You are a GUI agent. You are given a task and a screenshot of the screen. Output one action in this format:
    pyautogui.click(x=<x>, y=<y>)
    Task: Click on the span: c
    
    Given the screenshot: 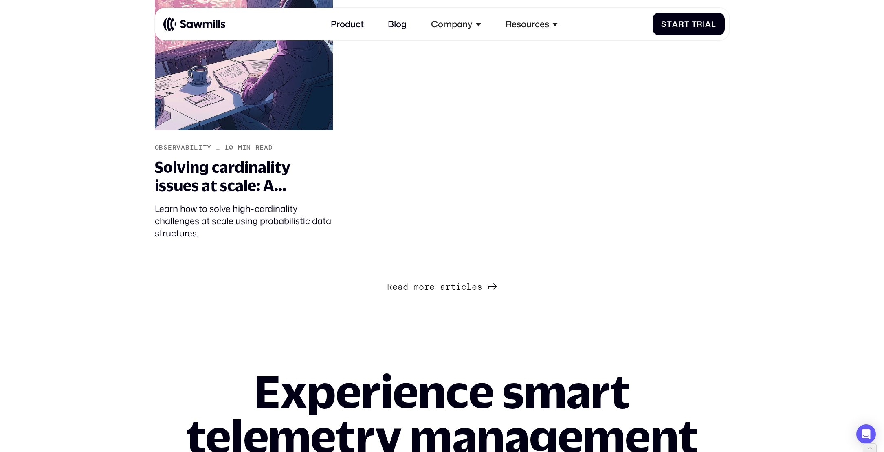 What is the action you would take?
    pyautogui.click(x=463, y=287)
    